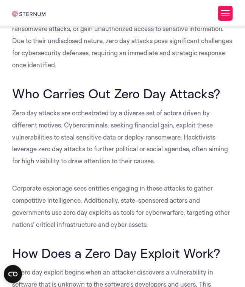 Image resolution: width=245 pixels, height=287 pixels. I want to click on span: Who Carries Out Zero Day Attacks?, so click(116, 93).